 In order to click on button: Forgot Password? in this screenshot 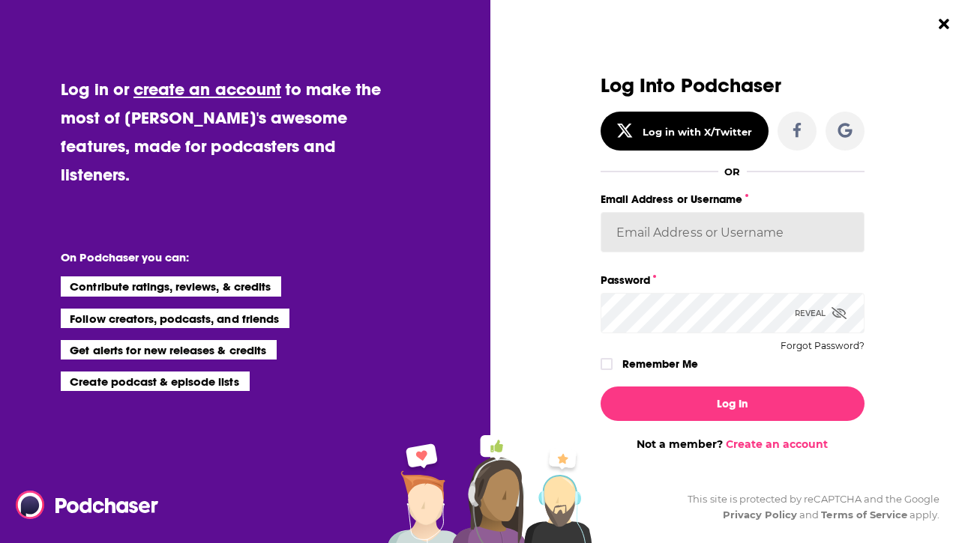, I will do `click(822, 346)`.